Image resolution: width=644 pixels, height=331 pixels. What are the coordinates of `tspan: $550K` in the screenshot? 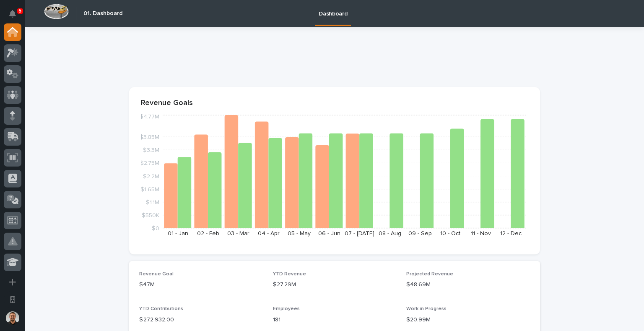 It's located at (150, 215).